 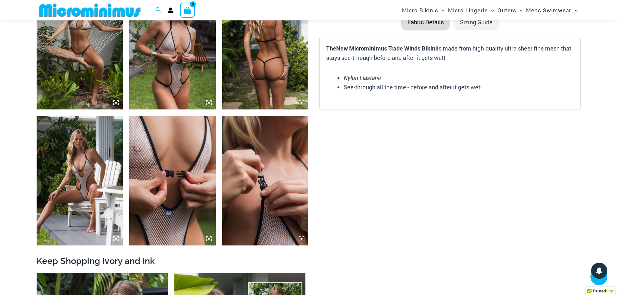 What do you see at coordinates (171, 10) in the screenshot?
I see `a: Account icon link` at bounding box center [171, 10].